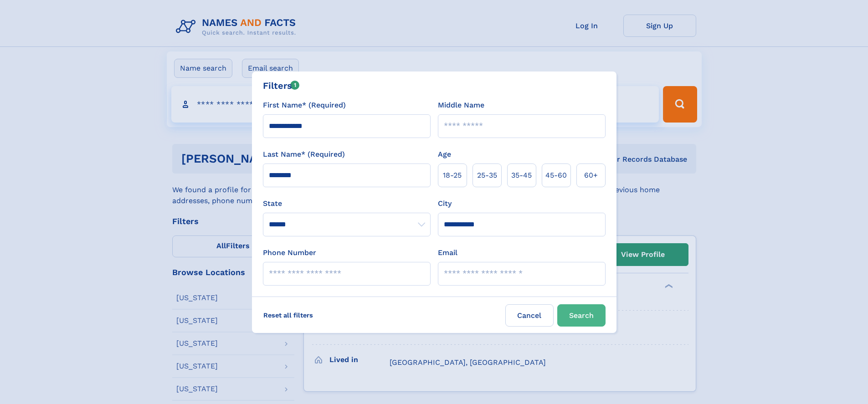 The width and height of the screenshot is (868, 404). Describe the element at coordinates (304, 105) in the screenshot. I see `label: First Name* (Required)` at that location.